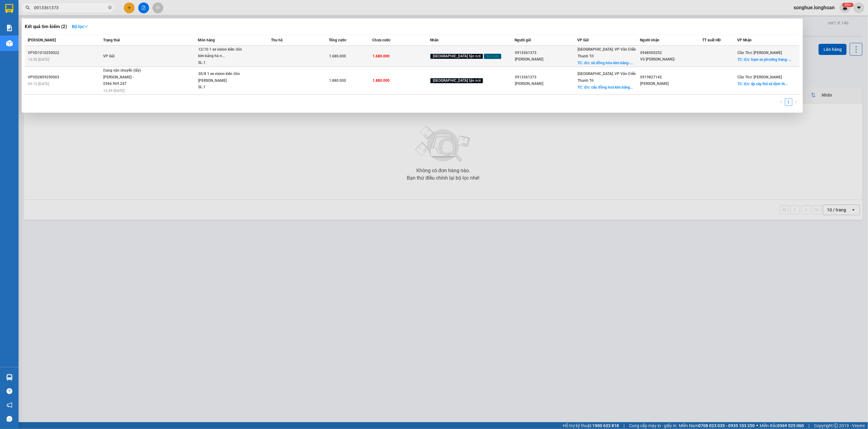  Describe the element at coordinates (381, 40) in the screenshot. I see `span: Chưa cước` at that location.